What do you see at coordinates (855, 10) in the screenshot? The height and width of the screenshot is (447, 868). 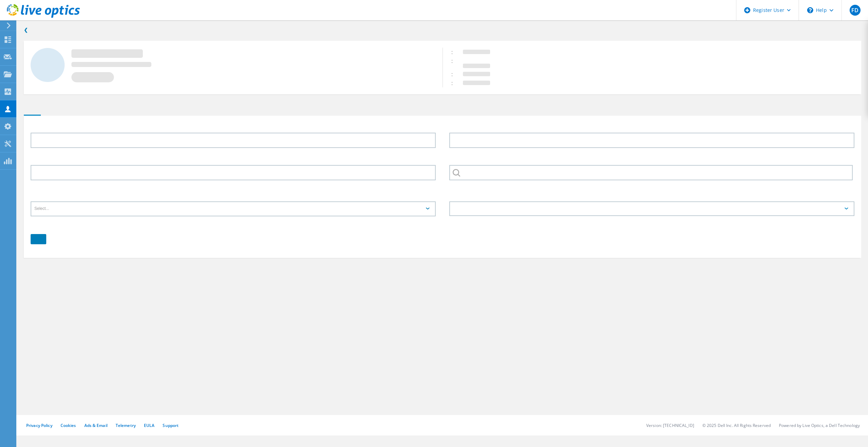 I see `span: FD` at bounding box center [855, 10].